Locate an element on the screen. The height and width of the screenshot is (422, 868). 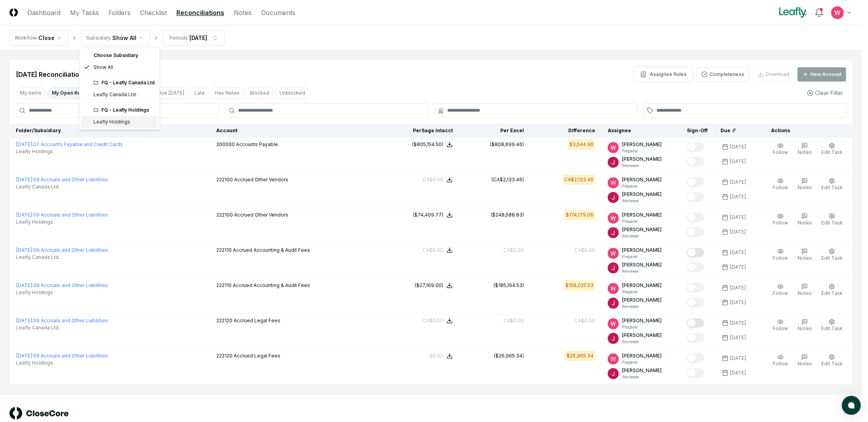
span: Show All is located at coordinates (103, 68).